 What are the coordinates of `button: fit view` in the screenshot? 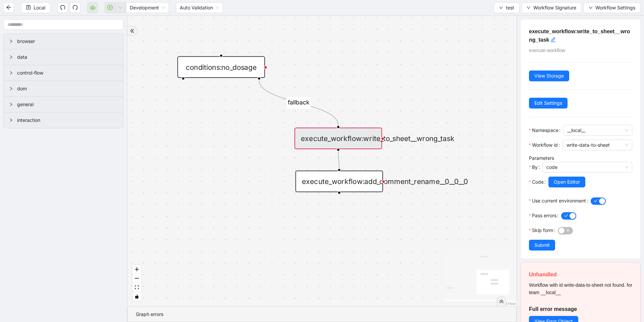 It's located at (137, 287).